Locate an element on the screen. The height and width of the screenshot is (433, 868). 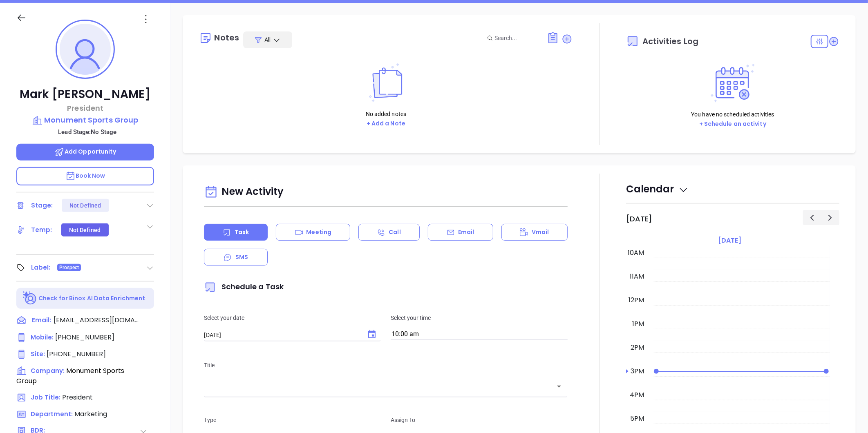
div: 3pm is located at coordinates (637, 371).